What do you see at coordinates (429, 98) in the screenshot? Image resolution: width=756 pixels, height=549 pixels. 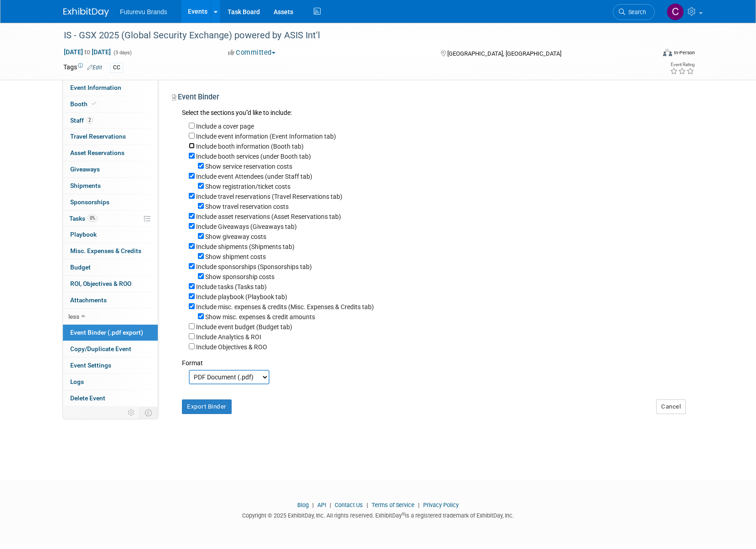 I see `div: Event Binder` at bounding box center [429, 98].